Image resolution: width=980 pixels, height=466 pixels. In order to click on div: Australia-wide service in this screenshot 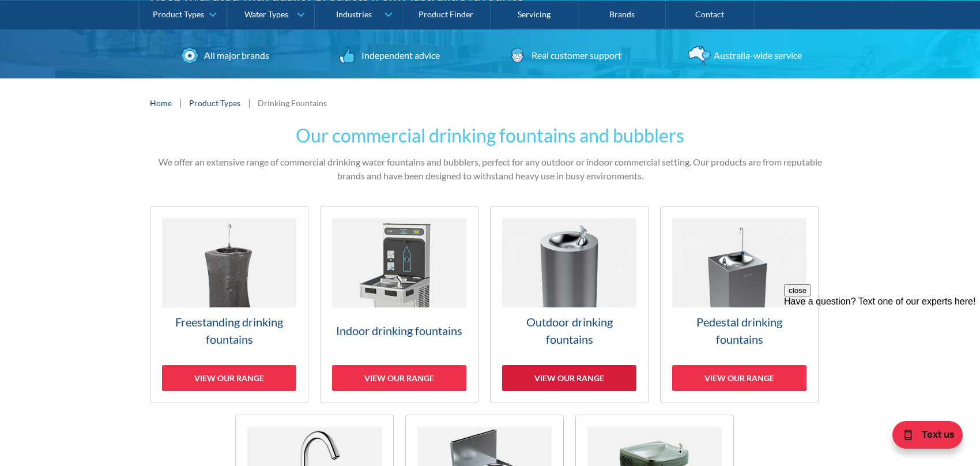, I will do `click(757, 56)`.